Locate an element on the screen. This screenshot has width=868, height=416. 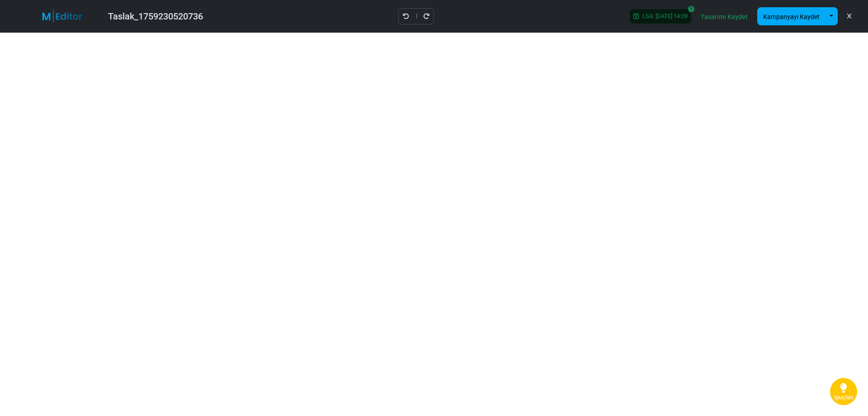
font: Tasarımı Kaydet is located at coordinates (724, 17).